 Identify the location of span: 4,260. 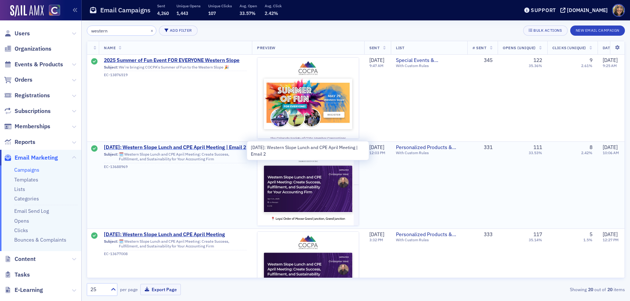
(163, 13).